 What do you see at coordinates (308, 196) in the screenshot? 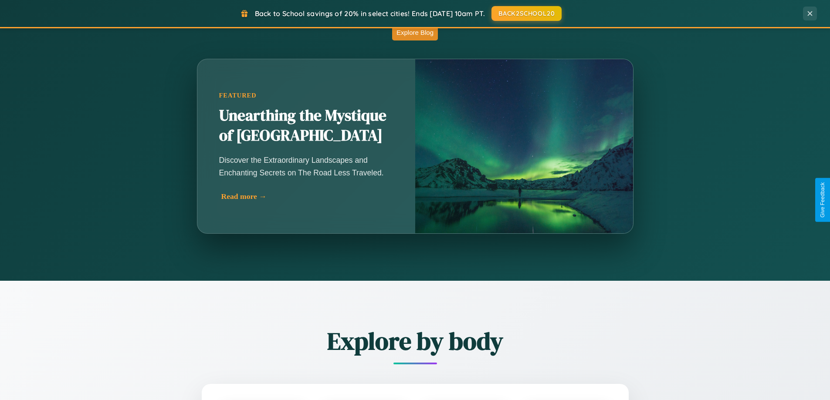
I see `div: Read more →` at bounding box center [308, 196].